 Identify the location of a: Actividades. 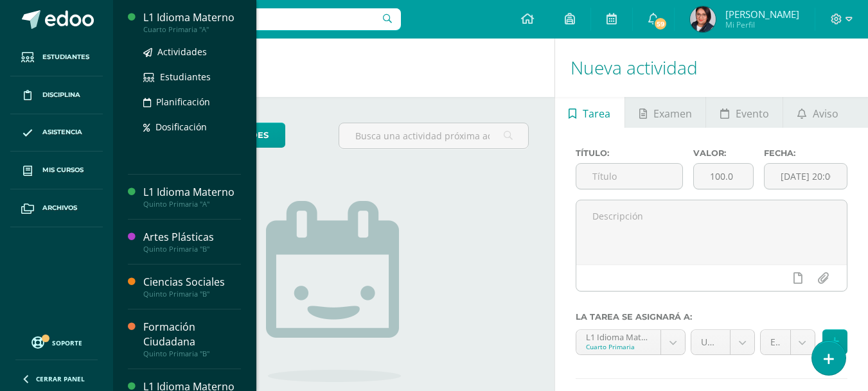
(192, 51).